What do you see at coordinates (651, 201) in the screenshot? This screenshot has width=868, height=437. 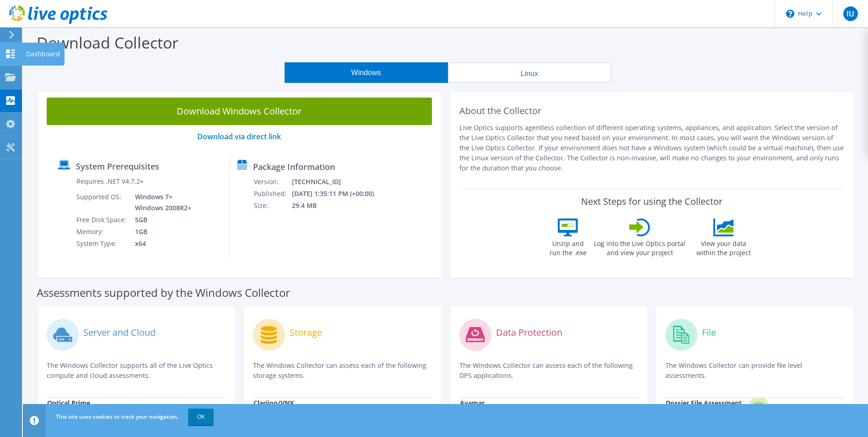 I see `label: Next Steps for using the Collector` at bounding box center [651, 201].